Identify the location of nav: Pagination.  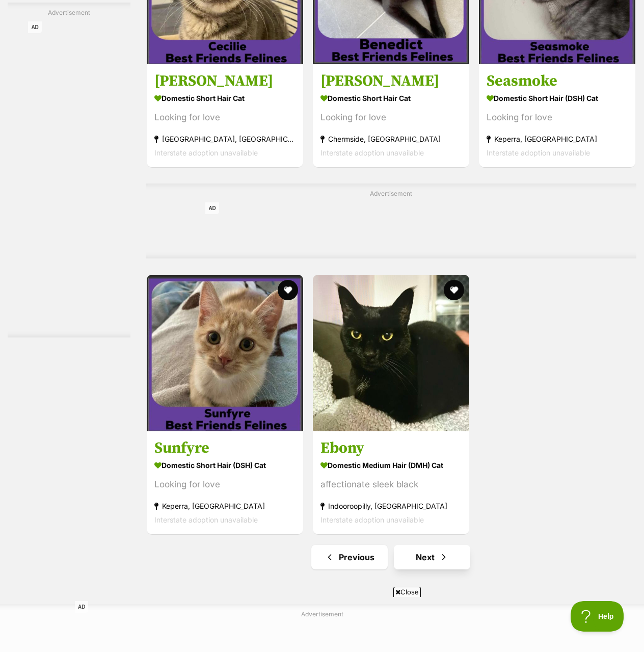
(391, 557).